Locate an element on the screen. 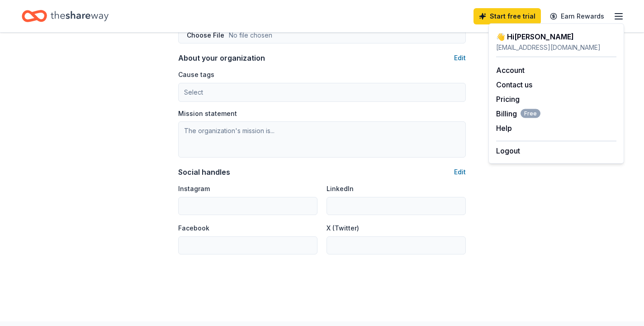 The image size is (644, 326). label: LinkedIn is located at coordinates (340, 189).